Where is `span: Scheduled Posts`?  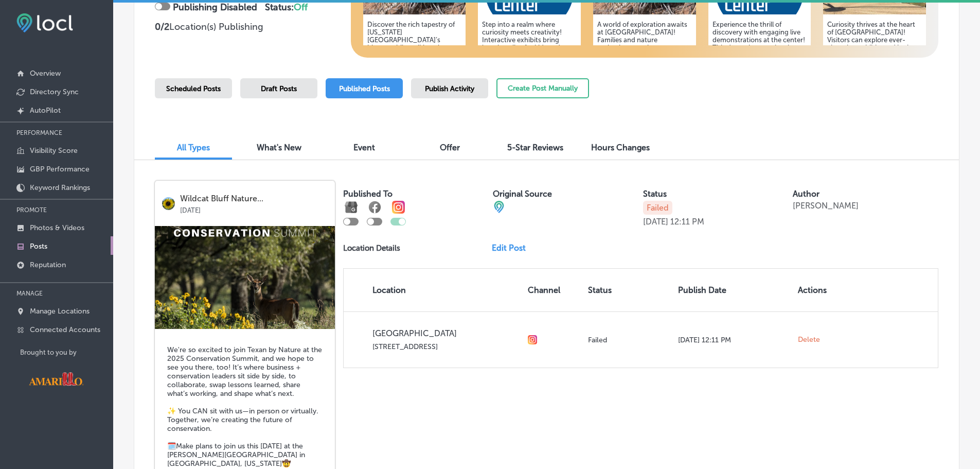 span: Scheduled Posts is located at coordinates (193, 89).